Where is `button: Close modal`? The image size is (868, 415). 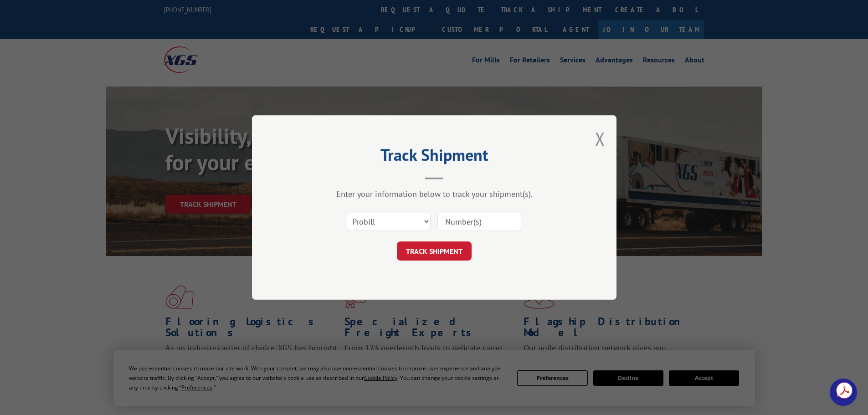 button: Close modal is located at coordinates (600, 138).